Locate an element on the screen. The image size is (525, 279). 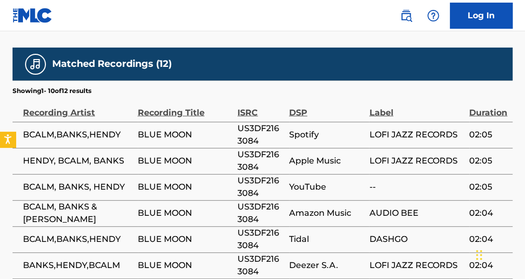
span: AUDIO BEE is located at coordinates (417, 213).